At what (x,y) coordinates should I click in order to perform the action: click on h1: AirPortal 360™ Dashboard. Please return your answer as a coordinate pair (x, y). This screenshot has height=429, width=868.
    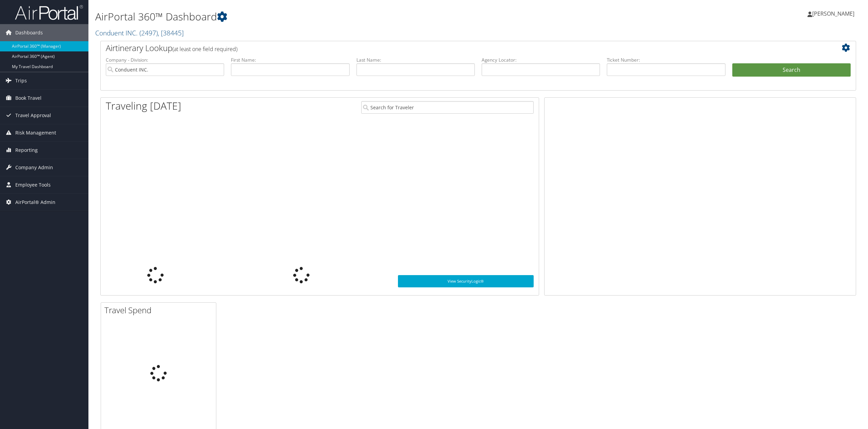
    Looking at the image, I should click on (350, 16).